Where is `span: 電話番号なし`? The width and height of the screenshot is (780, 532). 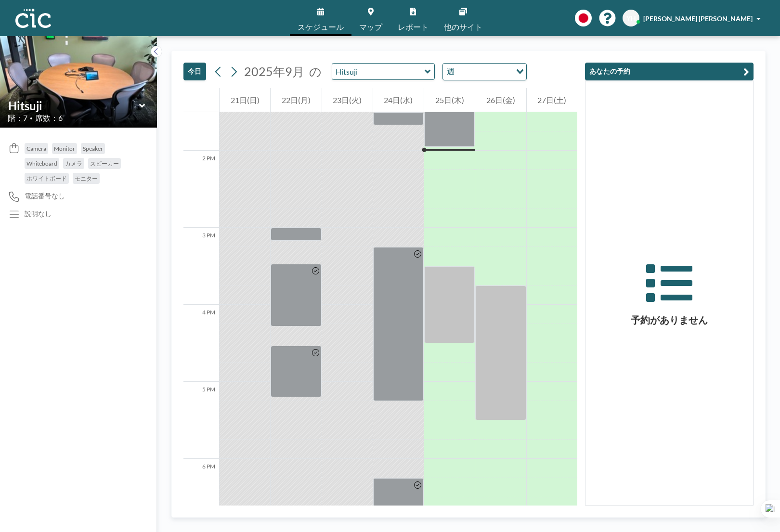
span: 電話番号なし is located at coordinates (45, 196).